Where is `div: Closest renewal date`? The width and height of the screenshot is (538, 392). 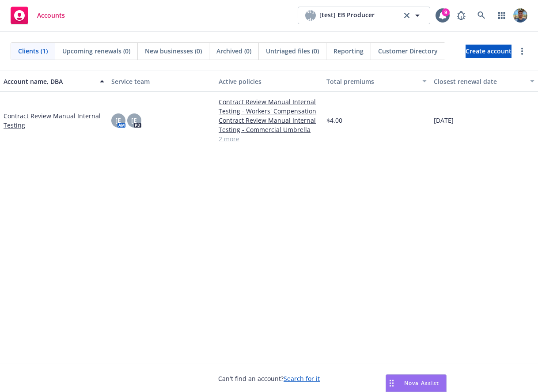 div: Closest renewal date is located at coordinates (479, 81).